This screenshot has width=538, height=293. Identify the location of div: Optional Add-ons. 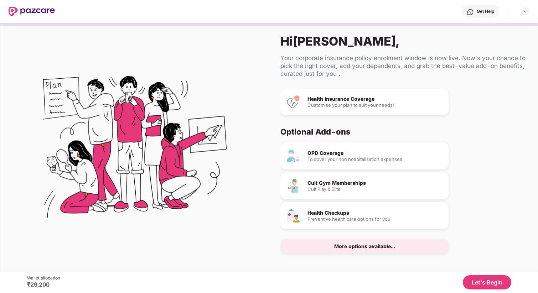
(401, 132).